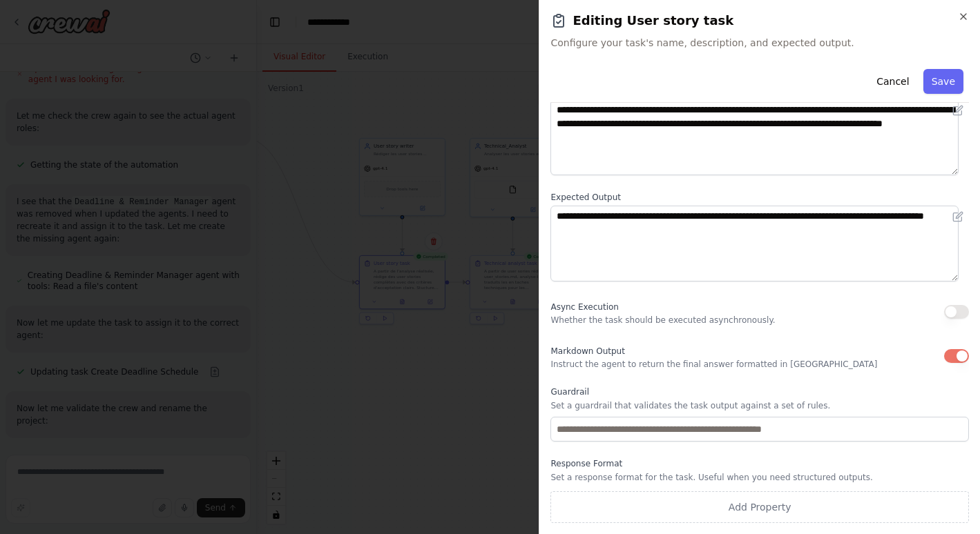 This screenshot has width=980, height=534. What do you see at coordinates (759, 507) in the screenshot?
I see `button: Add Property` at bounding box center [759, 507].